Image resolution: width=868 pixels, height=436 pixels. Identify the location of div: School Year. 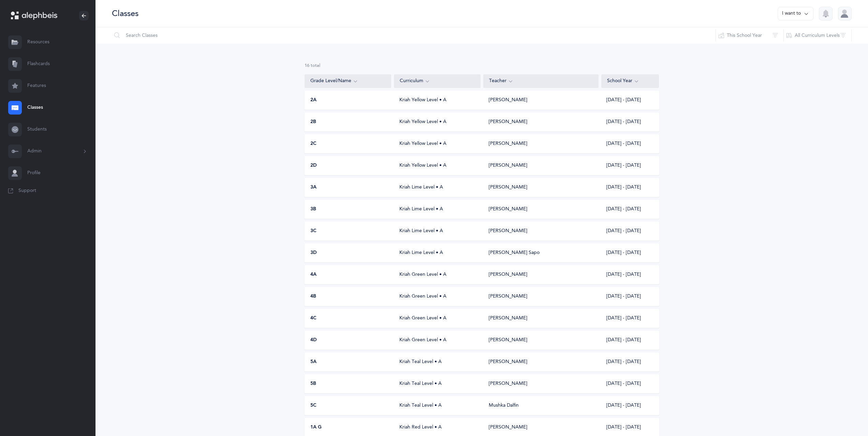
(630, 81).